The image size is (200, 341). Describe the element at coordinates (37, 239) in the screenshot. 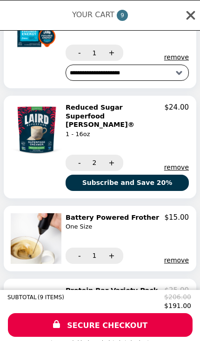

I see `img: Battery Powered Frother` at that location.